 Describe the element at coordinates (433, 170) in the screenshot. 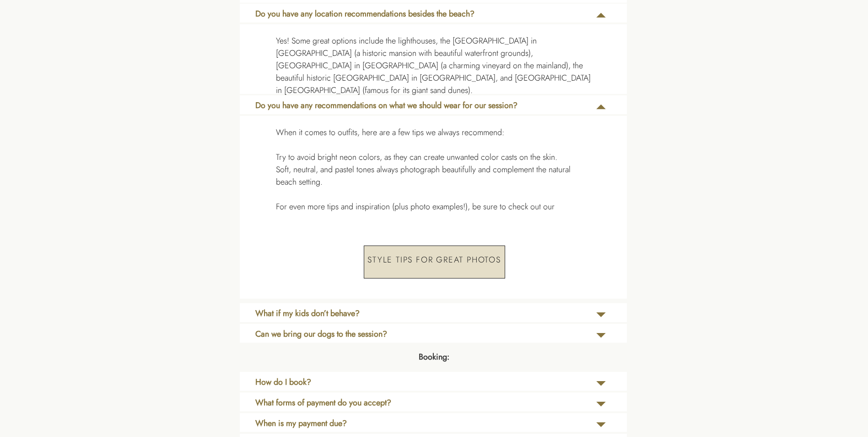

I see `p: When it comes to outfits, here are a few tips we always recommend: Try to avoid bright neon color...` at that location.